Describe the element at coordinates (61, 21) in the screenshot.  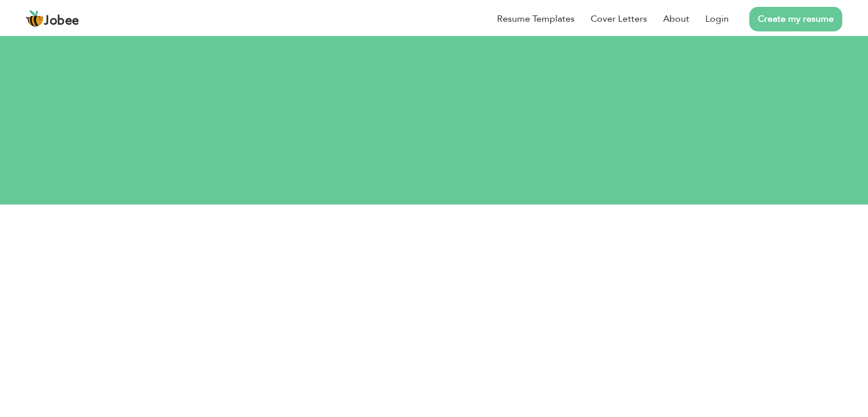
I see `span: Jobee` at that location.